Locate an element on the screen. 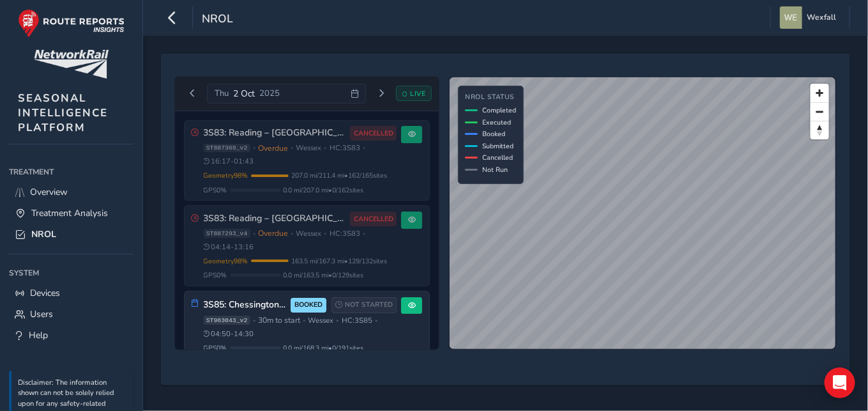 The height and width of the screenshot is (411, 868). span: Treatment Analysis is located at coordinates (69, 213).